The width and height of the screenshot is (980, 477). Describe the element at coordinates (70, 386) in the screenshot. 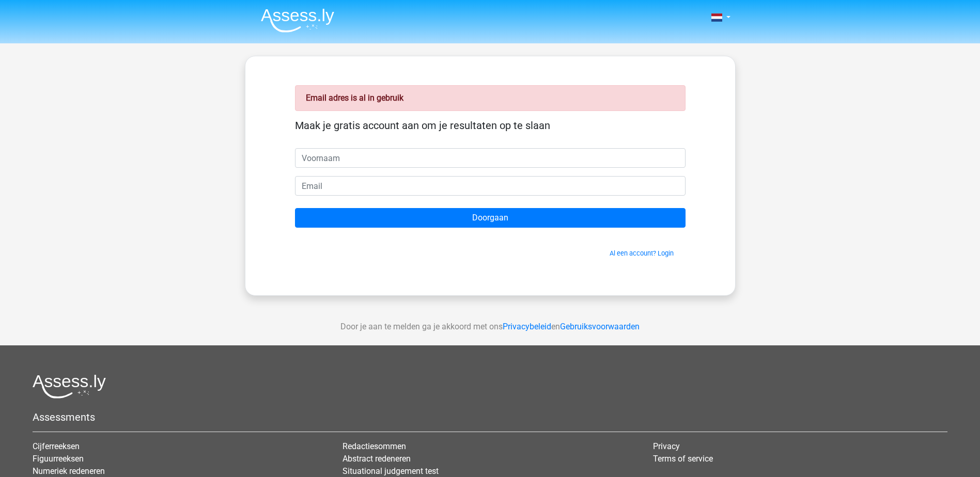

I see `img: Assessly logo` at that location.